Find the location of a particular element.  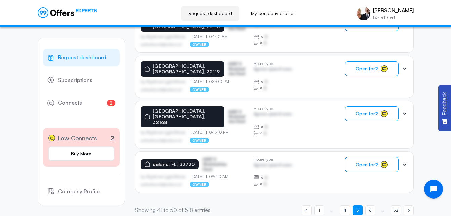

span: EXPERTS is located at coordinates (86, 10).